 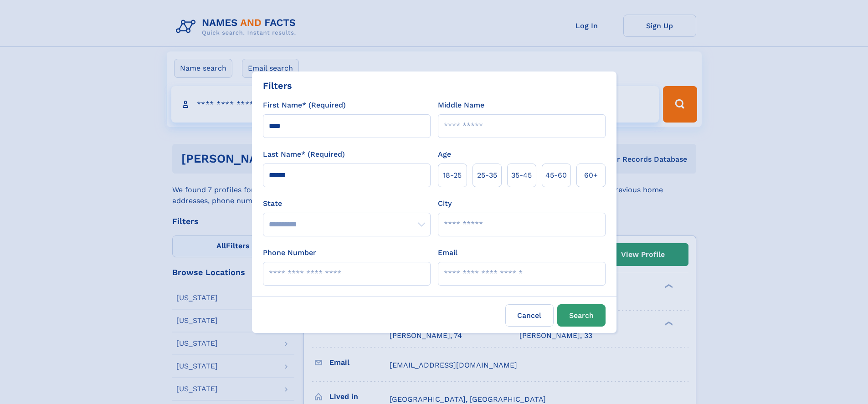 What do you see at coordinates (530, 315) in the screenshot?
I see `label: Cancel` at bounding box center [530, 315].